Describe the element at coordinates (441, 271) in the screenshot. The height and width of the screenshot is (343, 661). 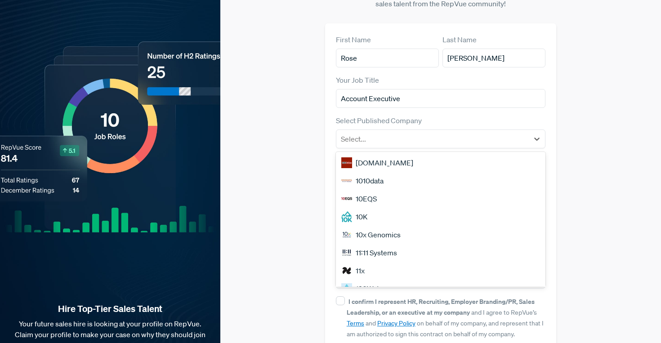
I see `div: 11x` at that location.